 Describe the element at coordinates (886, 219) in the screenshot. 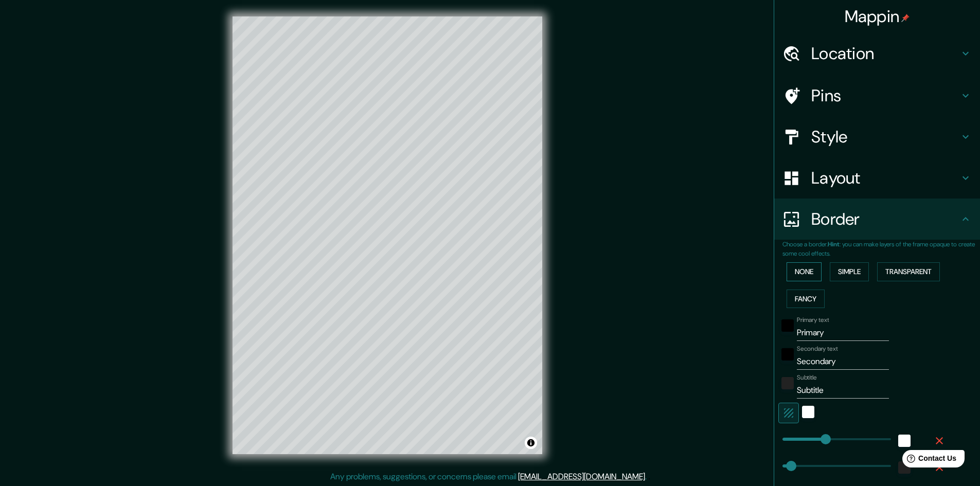

I see `h4: Border` at that location.